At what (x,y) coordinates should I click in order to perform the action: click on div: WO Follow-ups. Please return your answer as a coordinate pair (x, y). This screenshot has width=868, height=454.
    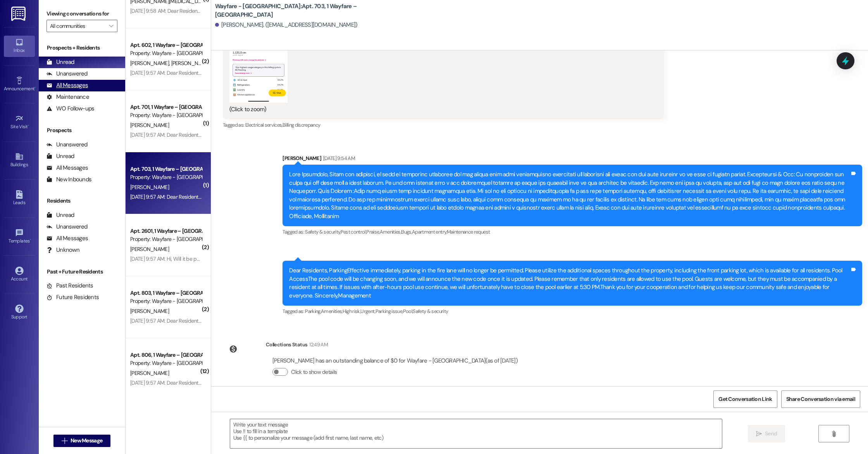
    Looking at the image, I should click on (70, 108).